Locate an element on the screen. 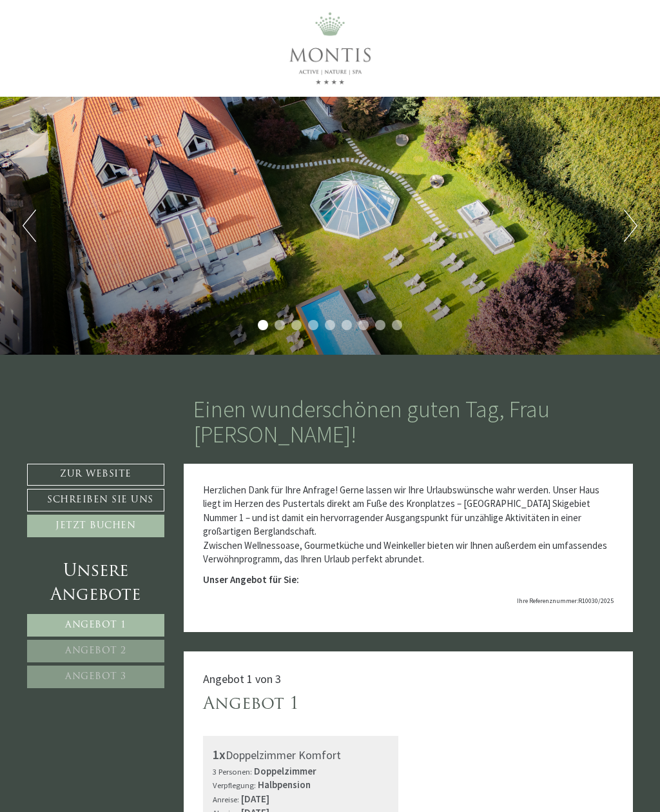 Image resolution: width=660 pixels, height=812 pixels. small: Anreise: is located at coordinates (226, 799).